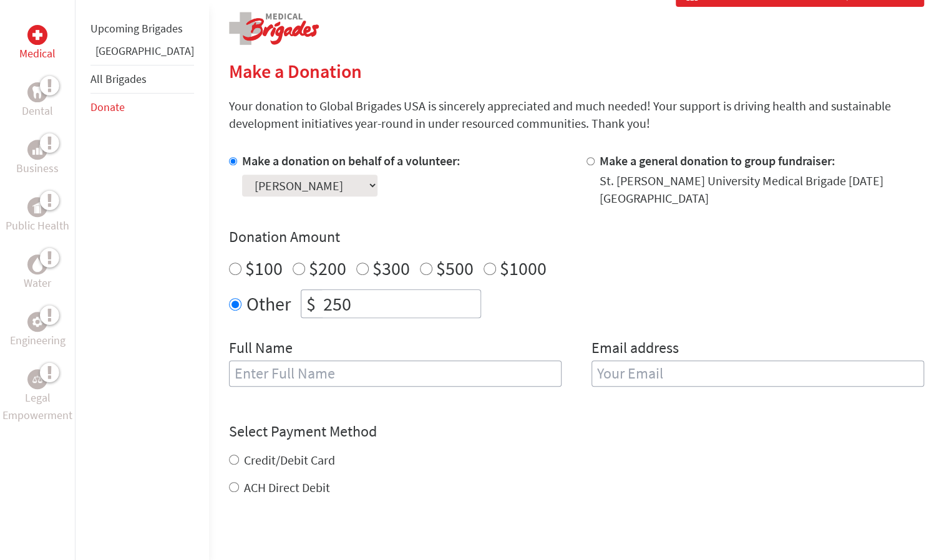 This screenshot has height=560, width=944. What do you see at coordinates (455, 268) in the screenshot?
I see `label: $500` at bounding box center [455, 268].